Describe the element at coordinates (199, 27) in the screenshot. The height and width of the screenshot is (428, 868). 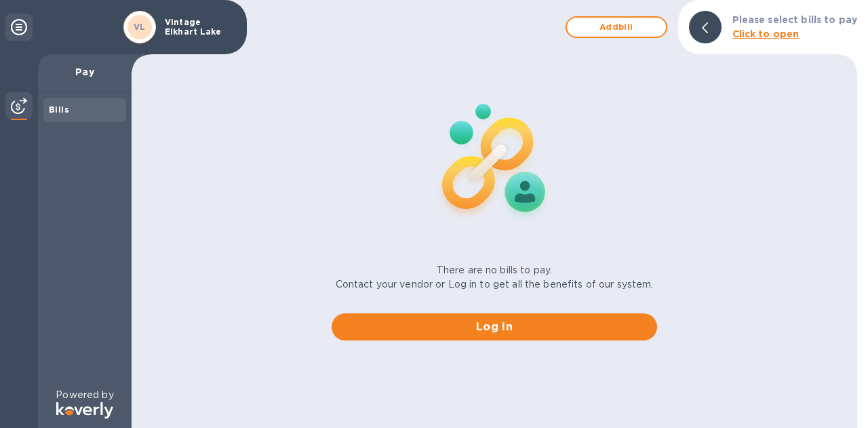
I see `p: Vintage Elkhart Lake` at that location.